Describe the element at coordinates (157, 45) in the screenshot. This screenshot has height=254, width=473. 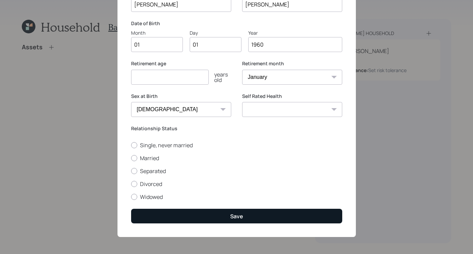
I see `input: Month` at that location.